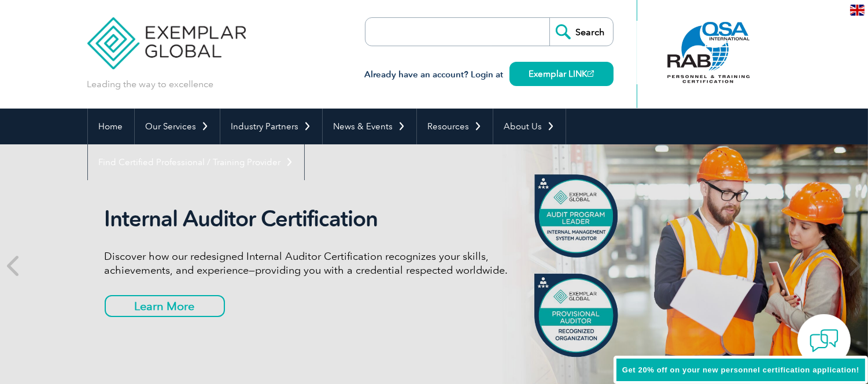 Image resolution: width=868 pixels, height=384 pixels. Describe the element at coordinates (165, 306) in the screenshot. I see `a: Learn More` at that location.